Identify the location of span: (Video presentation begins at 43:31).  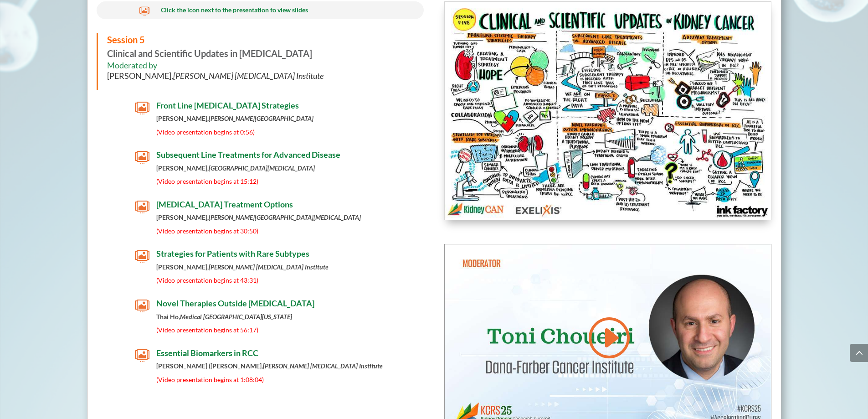
(208, 280).